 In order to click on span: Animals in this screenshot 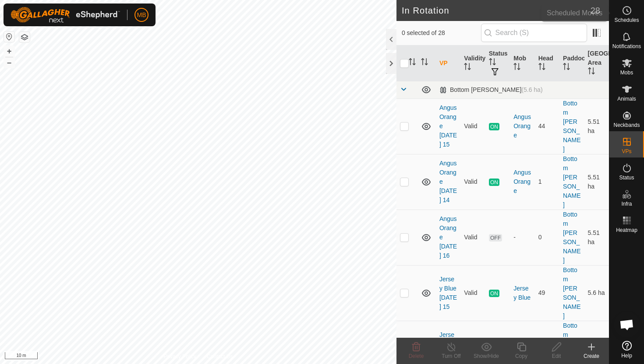, I will do `click(626, 99)`.